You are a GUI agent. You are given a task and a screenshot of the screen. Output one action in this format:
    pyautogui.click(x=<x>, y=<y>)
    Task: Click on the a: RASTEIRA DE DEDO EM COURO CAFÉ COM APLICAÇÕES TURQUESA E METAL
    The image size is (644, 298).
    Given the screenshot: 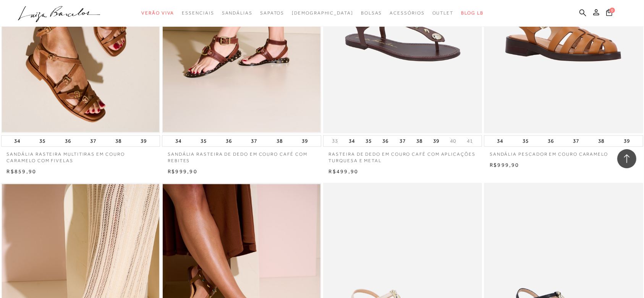 What is the action you would take?
    pyautogui.click(x=403, y=155)
    